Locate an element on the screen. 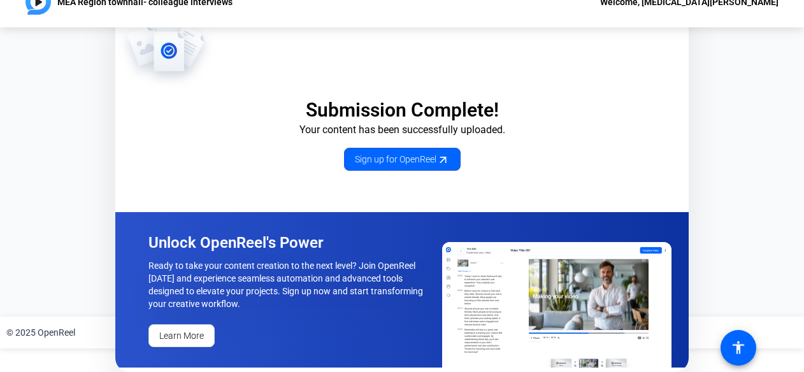 The height and width of the screenshot is (372, 804). p: Submission Complete! is located at coordinates (402, 110).